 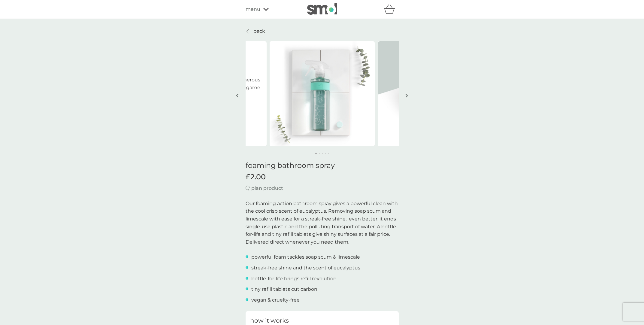 I want to click on p: powerful foam tackles soap scum & limescale, so click(x=306, y=257).